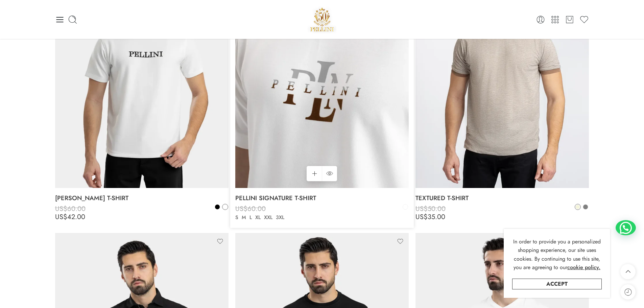  I want to click on a: Login / Register, so click(540, 20).